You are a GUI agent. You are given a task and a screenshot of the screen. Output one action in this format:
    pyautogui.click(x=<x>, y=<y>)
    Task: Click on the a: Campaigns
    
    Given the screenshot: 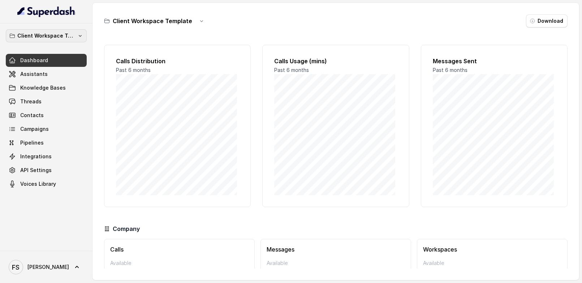 What is the action you would take?
    pyautogui.click(x=46, y=129)
    